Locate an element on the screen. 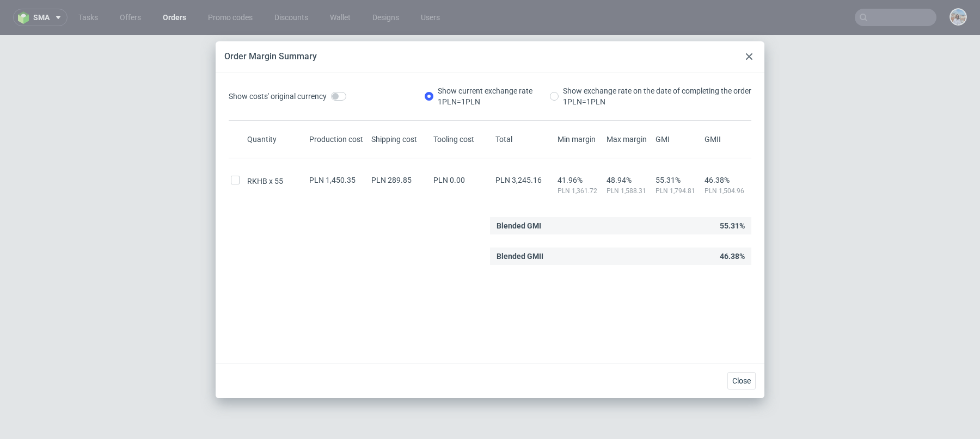  span: 55.31% is located at coordinates (678, 180).